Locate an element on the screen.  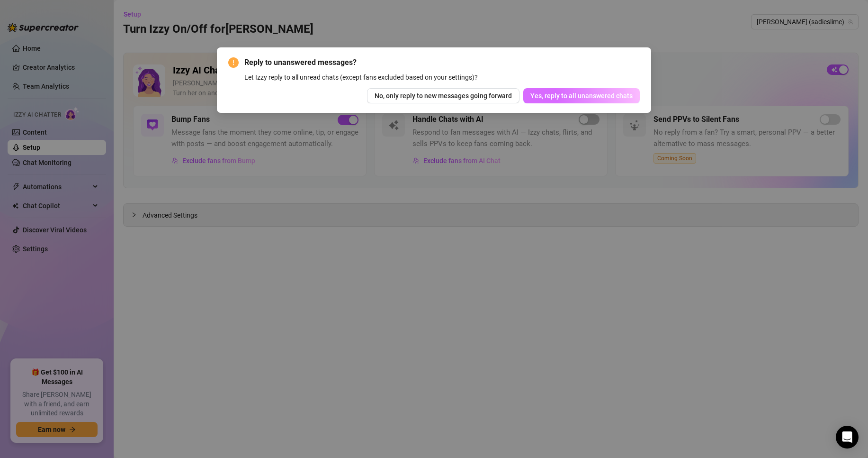
span: Yes, reply to all unanswered chats is located at coordinates (582, 96).